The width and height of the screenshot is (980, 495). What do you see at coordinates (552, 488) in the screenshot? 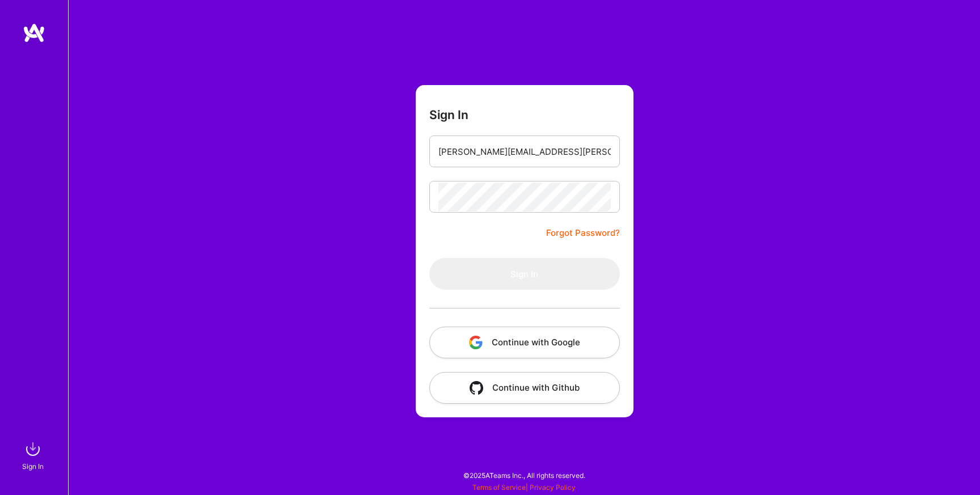
I see `a: Privacy Policy` at bounding box center [552, 488].